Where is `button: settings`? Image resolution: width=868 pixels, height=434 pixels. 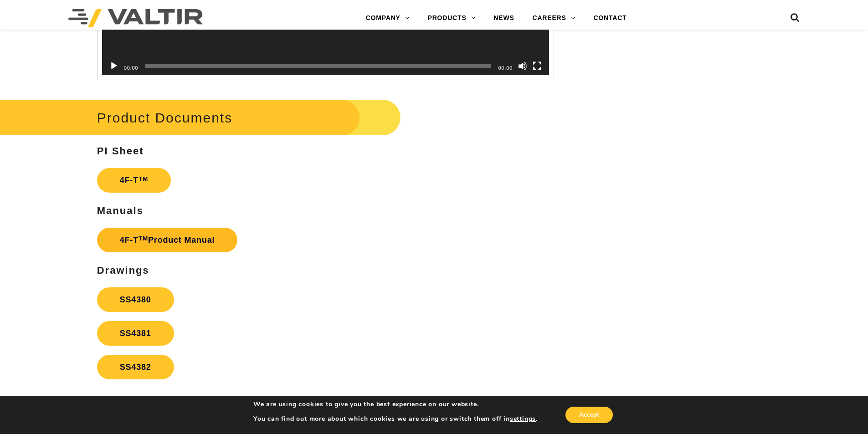
button: settings is located at coordinates (523, 419).